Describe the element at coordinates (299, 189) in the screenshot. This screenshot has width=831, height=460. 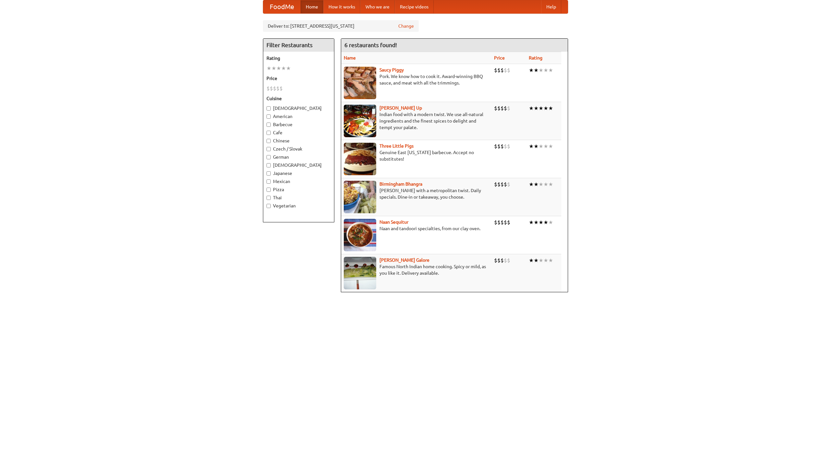
I see `label: Pizza` at that location.